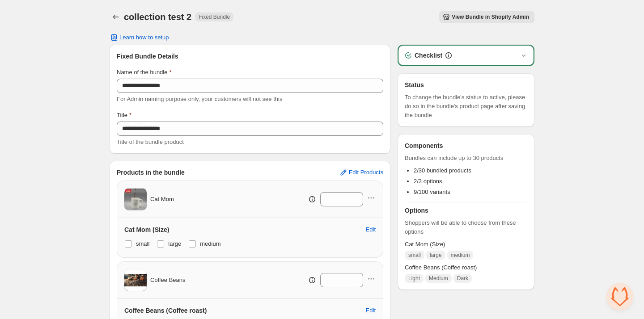 This screenshot has height=319, width=644. What do you see at coordinates (462, 278) in the screenshot?
I see `span: Dark` at bounding box center [462, 278].